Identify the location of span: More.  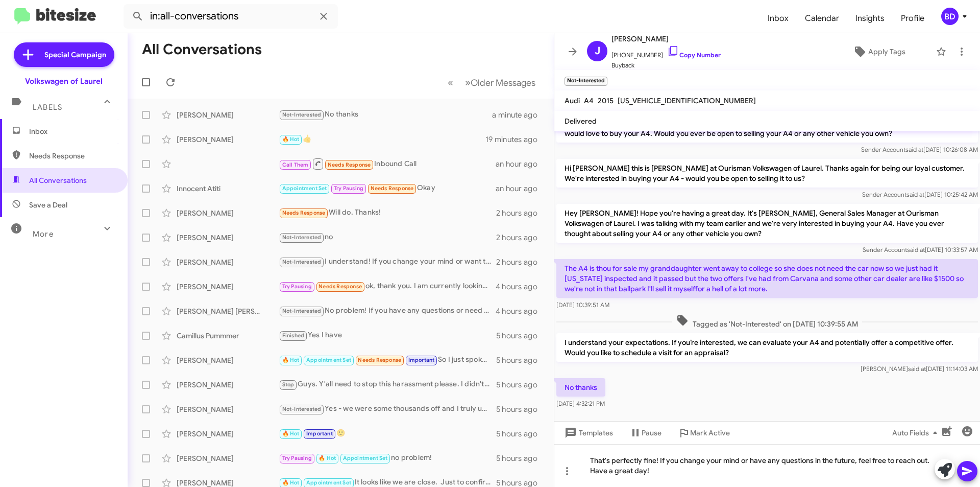
(43, 234).